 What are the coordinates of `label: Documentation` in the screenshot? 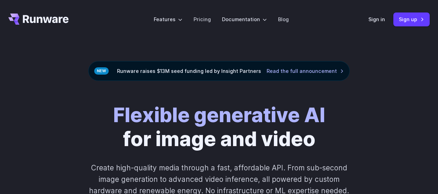 It's located at (245, 19).